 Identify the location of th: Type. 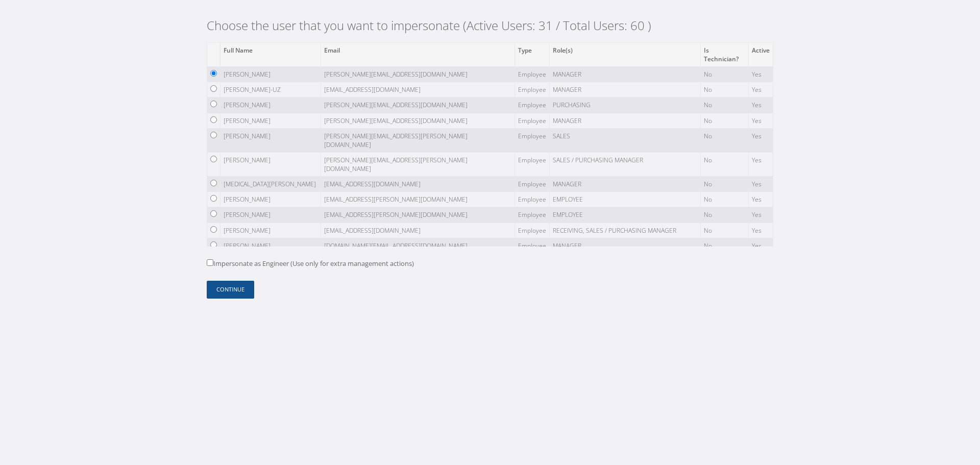
(532, 54).